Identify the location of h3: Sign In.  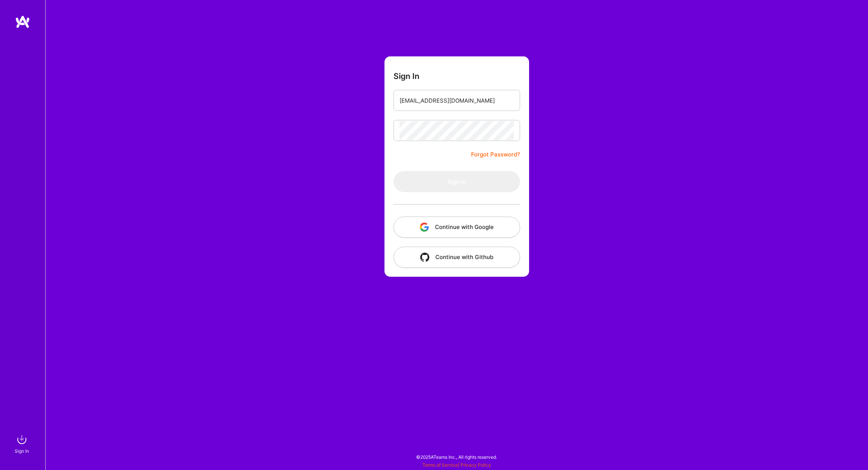
(406, 76).